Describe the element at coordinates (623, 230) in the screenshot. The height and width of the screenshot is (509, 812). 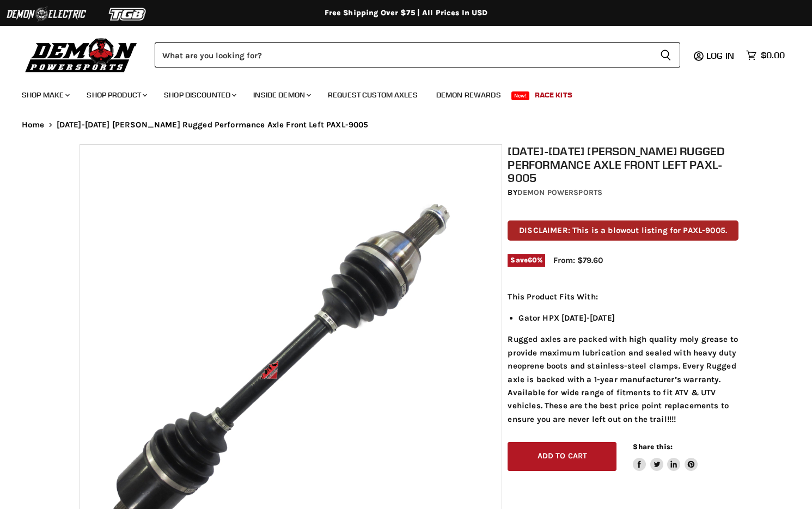
I see `p: DISCLAIMER: This is a blowout listing for PAXL-9005.` at that location.